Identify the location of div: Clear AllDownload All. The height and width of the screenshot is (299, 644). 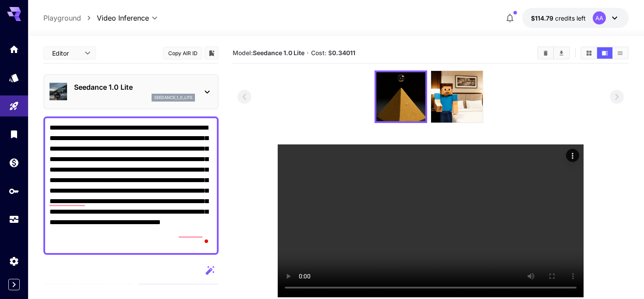
(553, 53).